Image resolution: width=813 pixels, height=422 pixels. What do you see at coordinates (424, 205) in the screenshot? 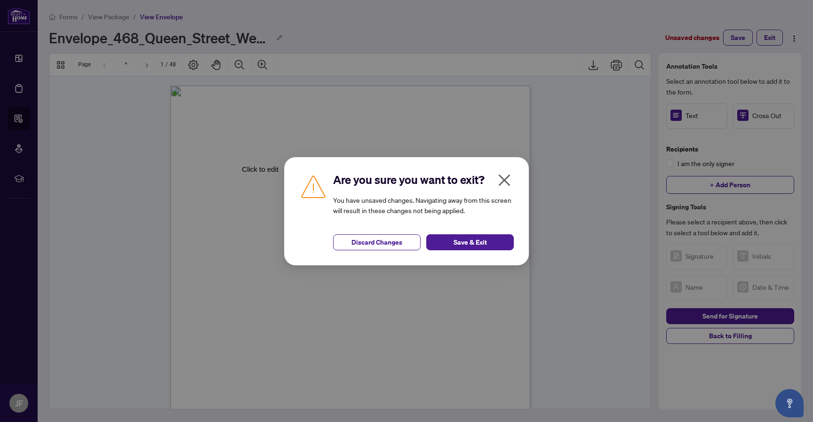
I see `div: You have unsaved changes. Navigating away from this screen will result in these changes not being...` at bounding box center [424, 205].